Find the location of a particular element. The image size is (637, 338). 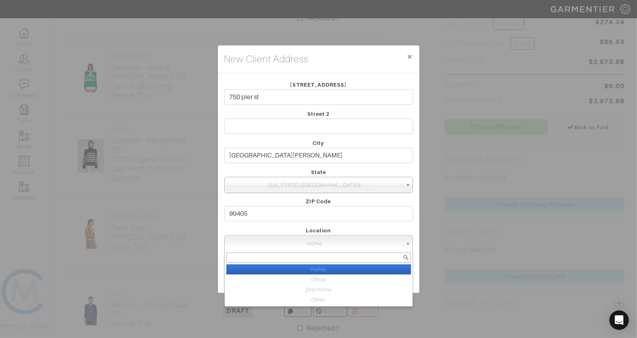

li: Other is located at coordinates (319, 300).